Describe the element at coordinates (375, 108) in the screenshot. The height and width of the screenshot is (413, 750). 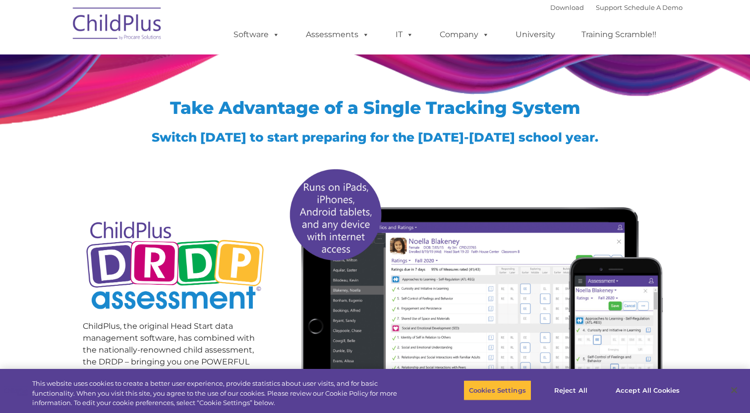
I see `span: Take Advantage of a Single Tracking System` at that location.